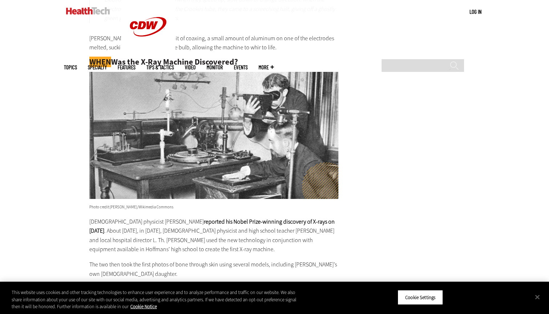 This screenshot has height=314, width=549. I want to click on span: Specialty, so click(97, 67).